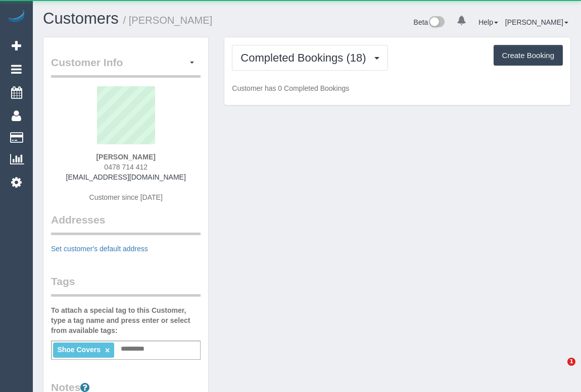  I want to click on legend: Tags, so click(126, 285).